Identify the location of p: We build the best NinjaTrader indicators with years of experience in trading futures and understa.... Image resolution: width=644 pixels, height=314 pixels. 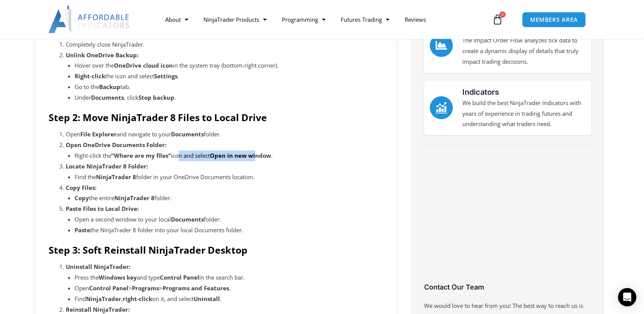
(523, 114).